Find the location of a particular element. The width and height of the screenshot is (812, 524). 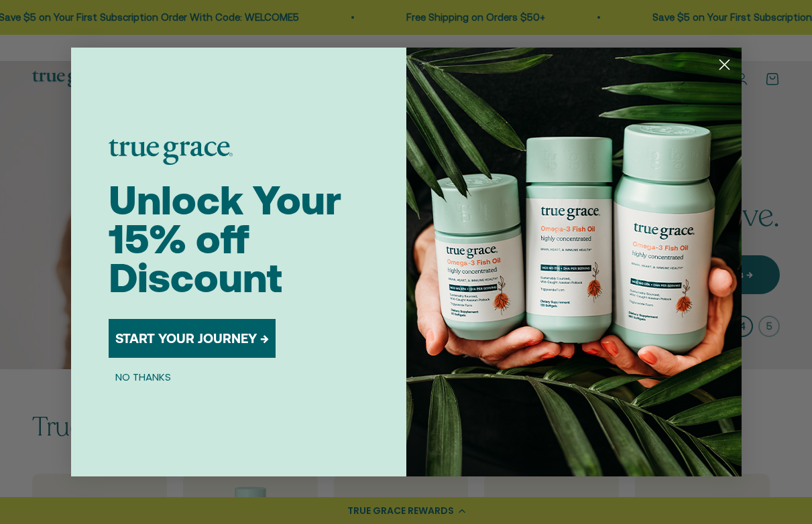

button: NO THANKS is located at coordinates (143, 376).